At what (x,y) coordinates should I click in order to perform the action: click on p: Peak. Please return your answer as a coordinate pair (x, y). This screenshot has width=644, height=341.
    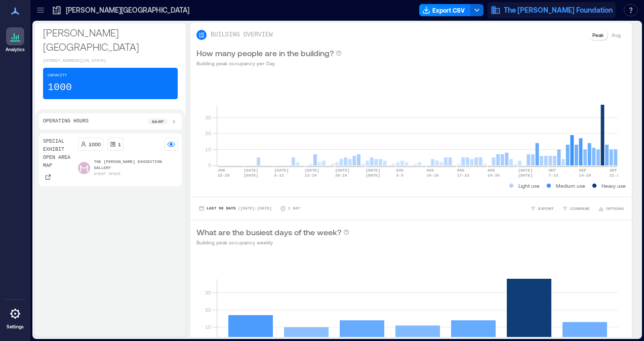
    Looking at the image, I should click on (598, 35).